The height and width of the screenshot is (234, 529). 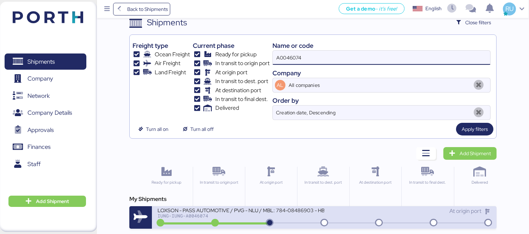 I want to click on div: English, so click(x=433, y=8).